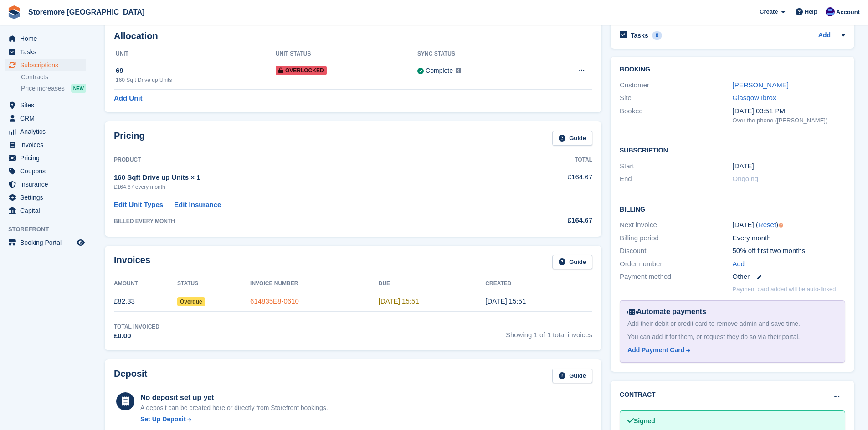 Image resolution: width=868 pixels, height=430 pixels. What do you see at coordinates (43, 88) in the screenshot?
I see `span: Price increases` at bounding box center [43, 88].